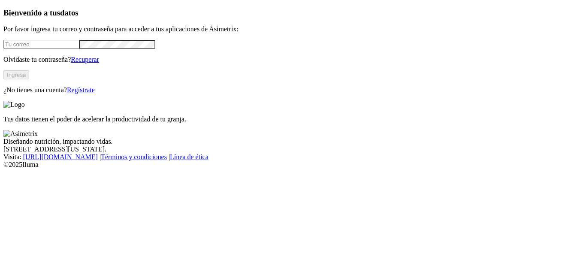  I want to click on button: Ingresa, so click(16, 75).